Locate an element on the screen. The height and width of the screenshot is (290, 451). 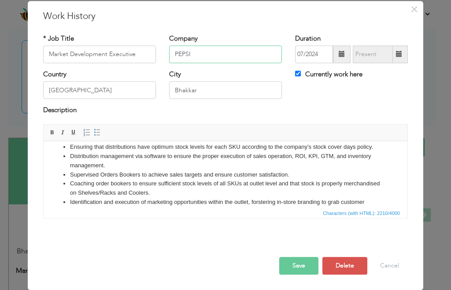
label: Currently work here is located at coordinates (329, 74).